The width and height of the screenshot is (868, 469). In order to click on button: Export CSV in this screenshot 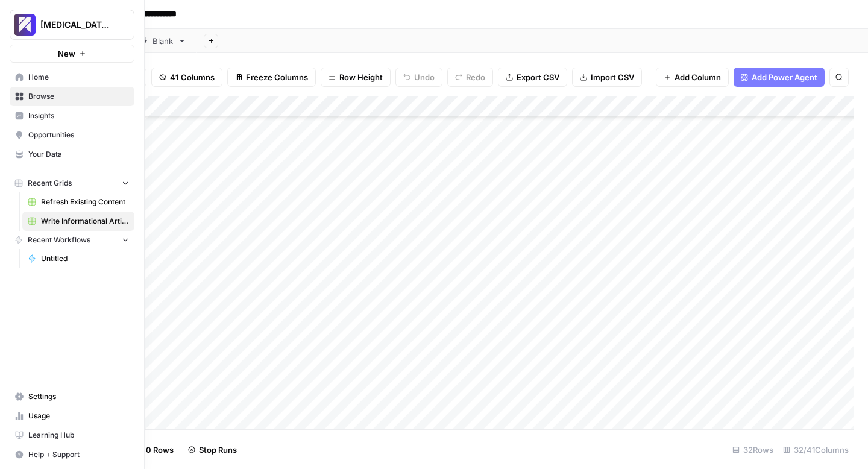, I will do `click(533, 77)`.